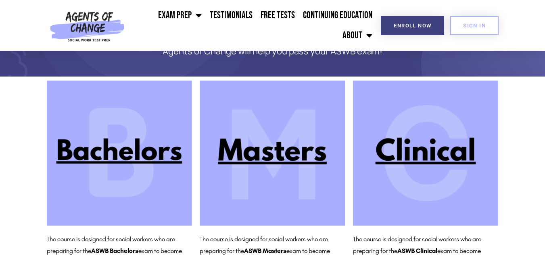 Image resolution: width=545 pixels, height=255 pixels. I want to click on a: SIGN IN, so click(474, 25).